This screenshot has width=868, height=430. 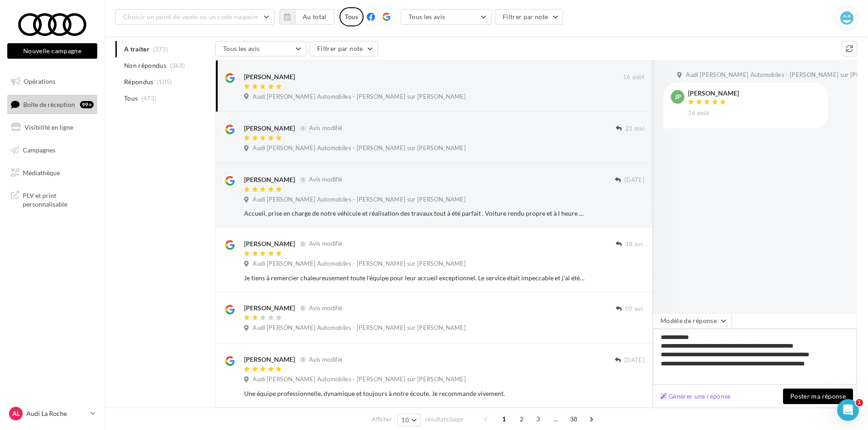 What do you see at coordinates (58, 199) in the screenshot?
I see `span: PLV et print personnalisable` at bounding box center [58, 199].